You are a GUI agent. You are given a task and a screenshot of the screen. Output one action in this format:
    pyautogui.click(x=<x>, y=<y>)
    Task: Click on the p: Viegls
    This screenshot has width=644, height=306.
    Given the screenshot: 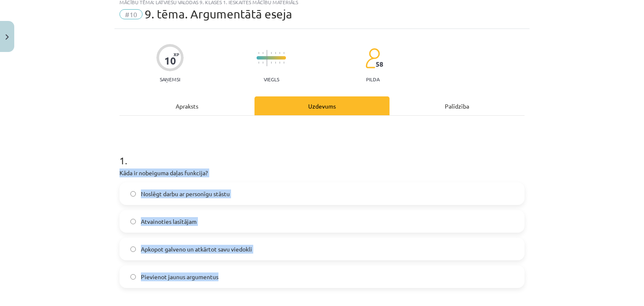 What is the action you would take?
    pyautogui.click(x=271, y=79)
    